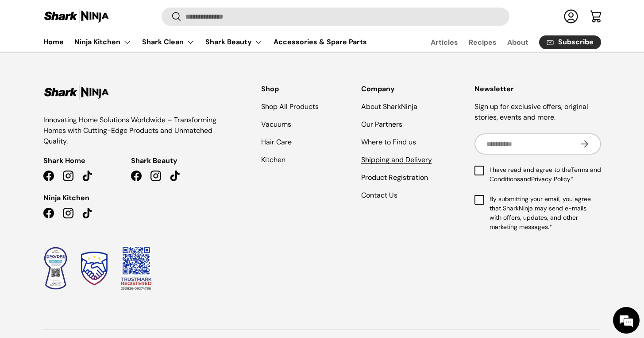 The image size is (644, 338). I want to click on img: Shark Ninja Philippines, so click(76, 16).